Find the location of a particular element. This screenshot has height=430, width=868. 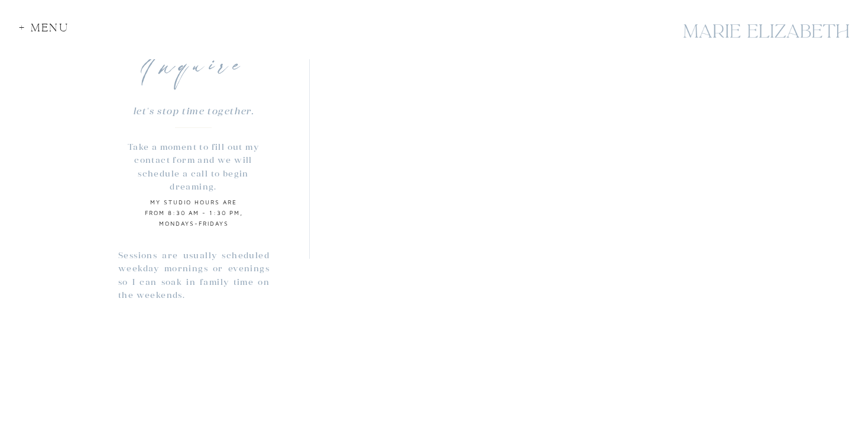

p: let's stop time together. is located at coordinates (193, 111).